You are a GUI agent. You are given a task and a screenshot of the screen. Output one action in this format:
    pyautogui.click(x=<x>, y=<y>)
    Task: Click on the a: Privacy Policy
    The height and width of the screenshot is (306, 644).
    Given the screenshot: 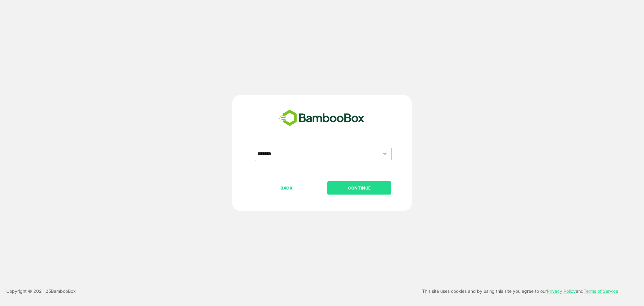 What is the action you would take?
    pyautogui.click(x=562, y=291)
    